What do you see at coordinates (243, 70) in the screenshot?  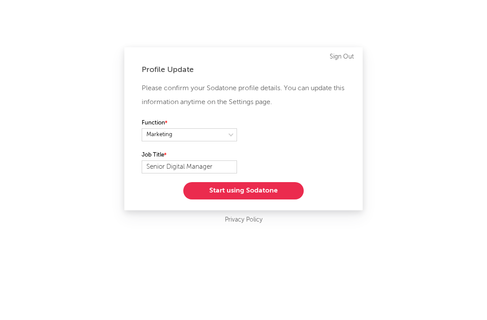 I see `div: Profile Update` at bounding box center [243, 70].